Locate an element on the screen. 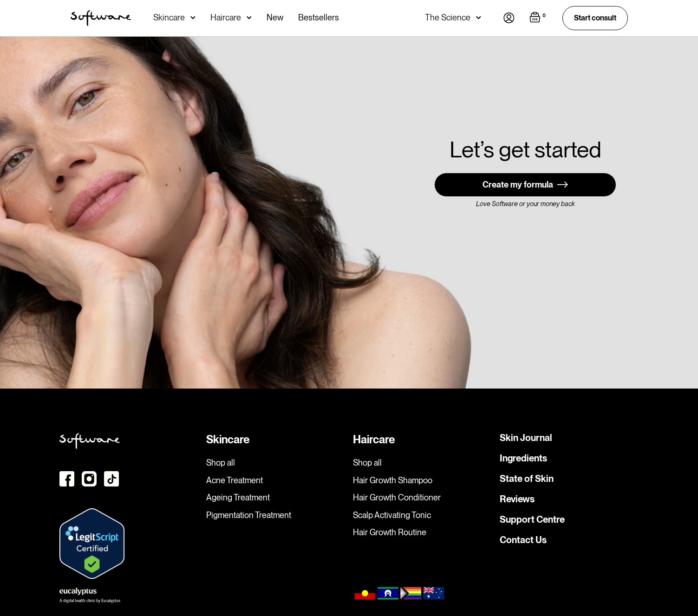 Image resolution: width=698 pixels, height=616 pixels. h2: Let’s get started is located at coordinates (525, 150).